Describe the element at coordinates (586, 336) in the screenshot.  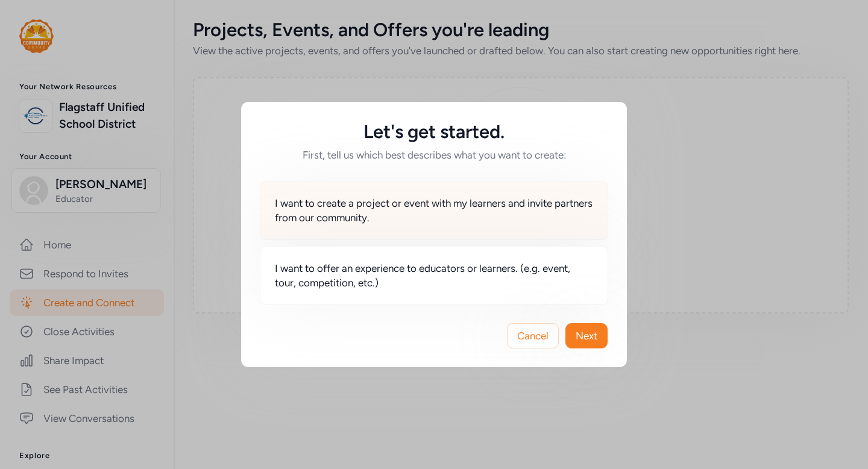
I see `span: Next` at that location.